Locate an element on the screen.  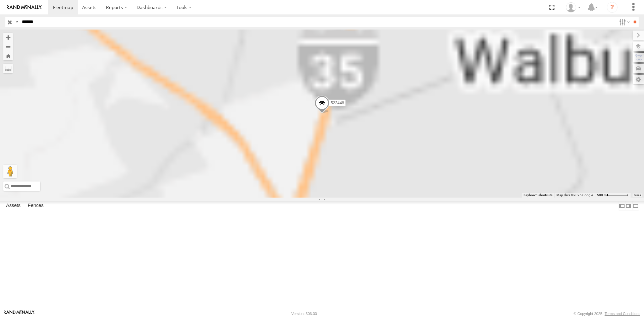
img: rand-logo.svg is located at coordinates (24, 8).